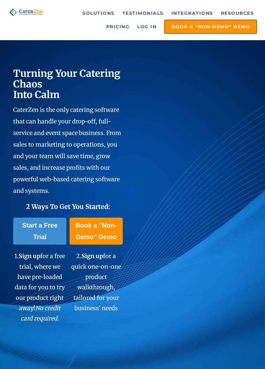 The image size is (265, 369). I want to click on a: Solutions, so click(98, 13).